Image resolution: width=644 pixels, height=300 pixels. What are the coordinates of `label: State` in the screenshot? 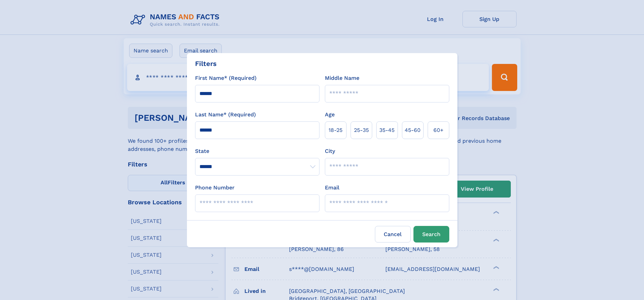 It's located at (257, 151).